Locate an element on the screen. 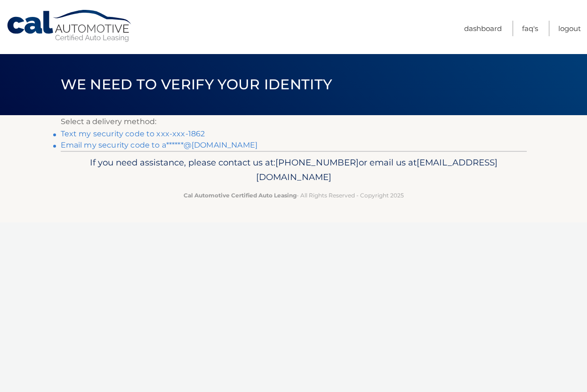  p: If you need assistance, please contact us at: or email us at is located at coordinates (294, 170).